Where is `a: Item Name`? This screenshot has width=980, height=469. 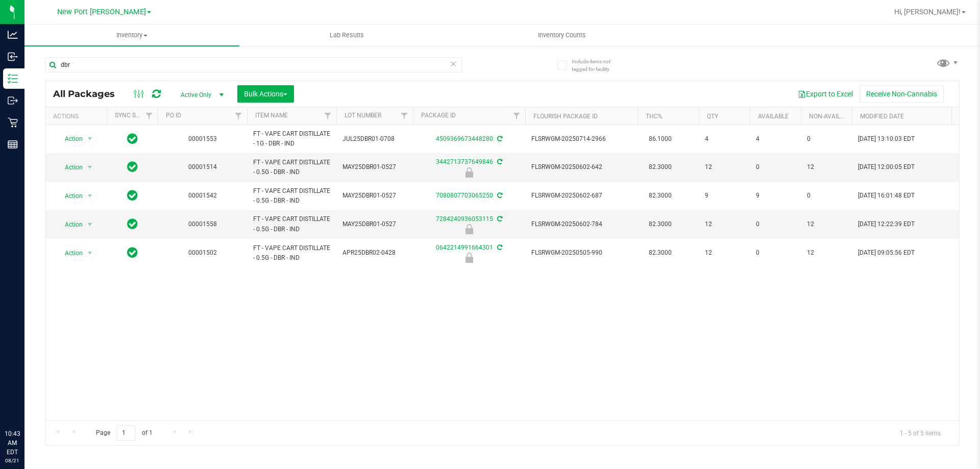
a: Item Name is located at coordinates (271, 115).